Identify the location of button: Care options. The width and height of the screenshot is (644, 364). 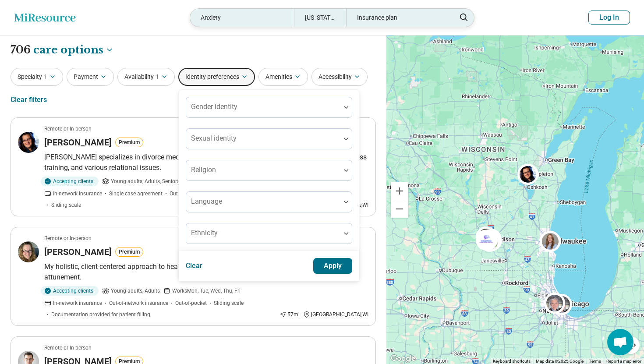
(74, 50).